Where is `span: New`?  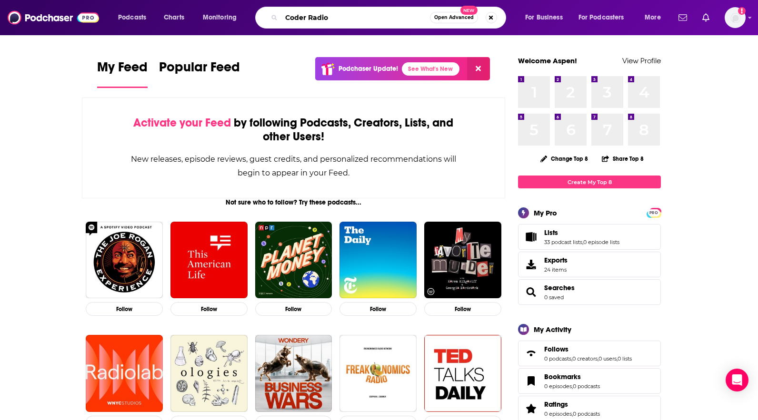 span: New is located at coordinates (469, 10).